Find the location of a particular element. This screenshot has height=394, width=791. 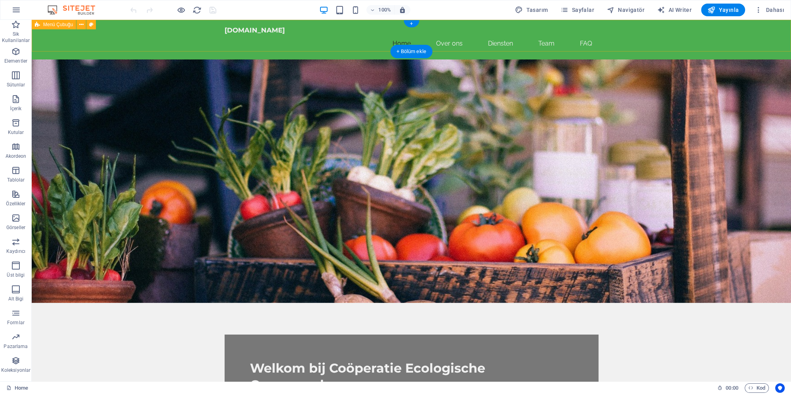

button: 100% is located at coordinates (380, 10).